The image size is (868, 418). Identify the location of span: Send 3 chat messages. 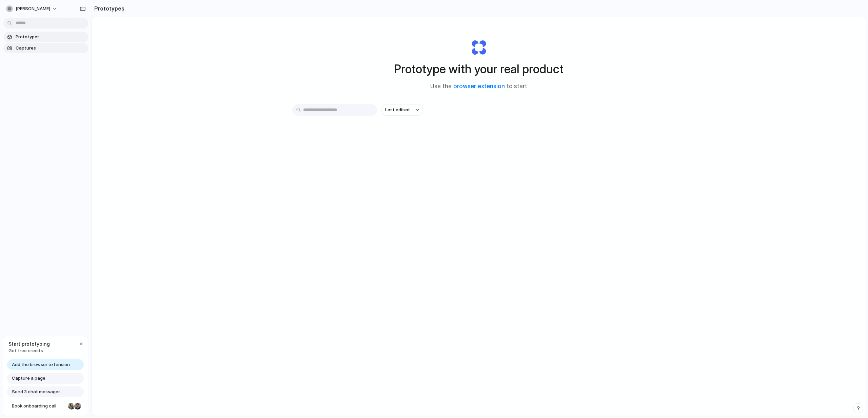
(36, 392).